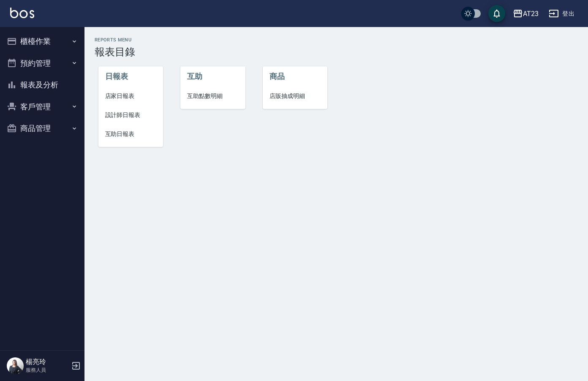 The height and width of the screenshot is (381, 588). I want to click on button: 商品管理, so click(42, 129).